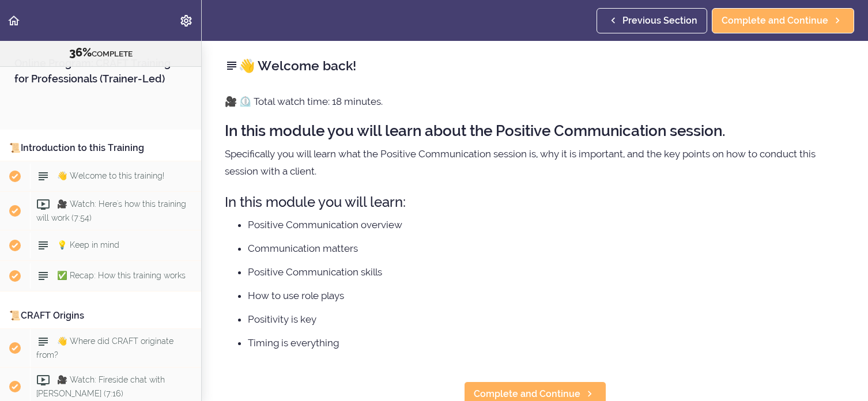 The width and height of the screenshot is (868, 401). Describe the element at coordinates (546, 343) in the screenshot. I see `li: Timing is everything` at that location.